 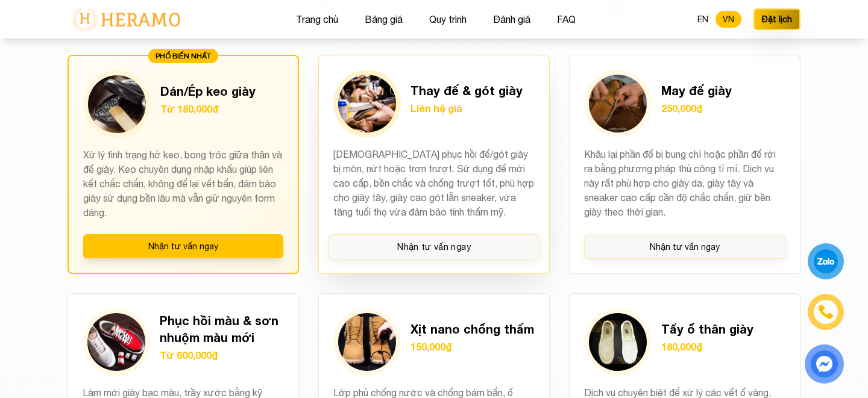 I want to click on button: Trang chủ, so click(x=317, y=19).